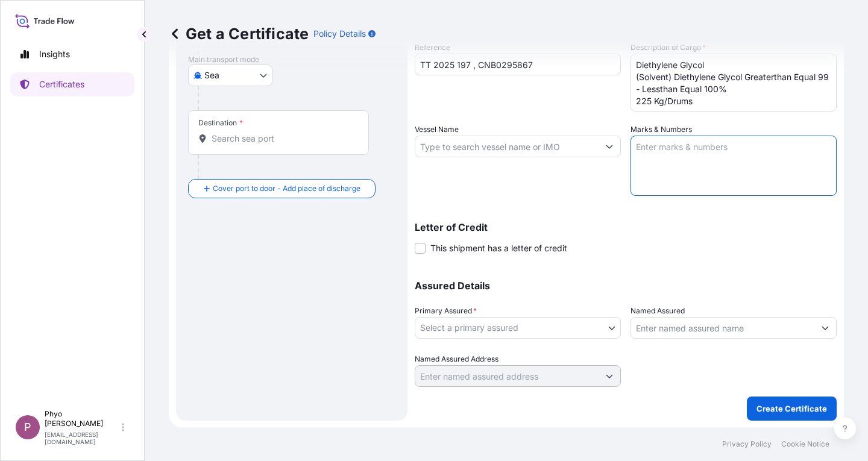  Describe the element at coordinates (626, 286) in the screenshot. I see `p: Assured Details` at that location.